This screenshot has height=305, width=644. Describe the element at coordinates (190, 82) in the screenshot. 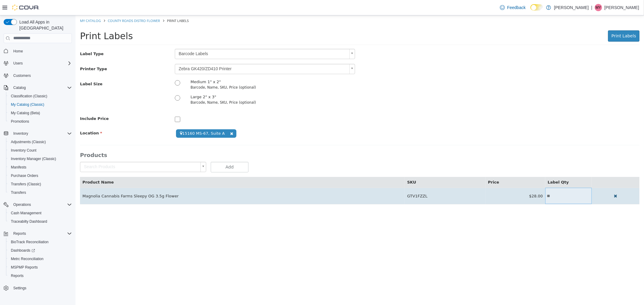

I see `div: Large 2" x 3"` at that location.